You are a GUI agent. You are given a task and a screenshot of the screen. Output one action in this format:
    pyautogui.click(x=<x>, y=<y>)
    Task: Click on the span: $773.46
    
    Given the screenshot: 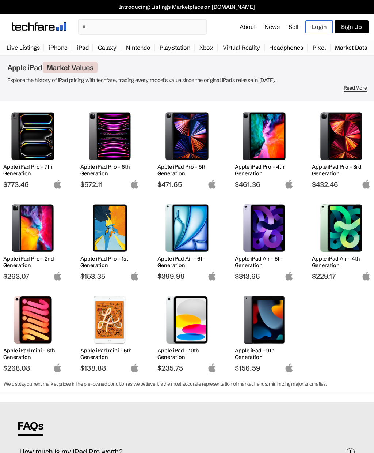 What is the action you would take?
    pyautogui.click(x=33, y=184)
    